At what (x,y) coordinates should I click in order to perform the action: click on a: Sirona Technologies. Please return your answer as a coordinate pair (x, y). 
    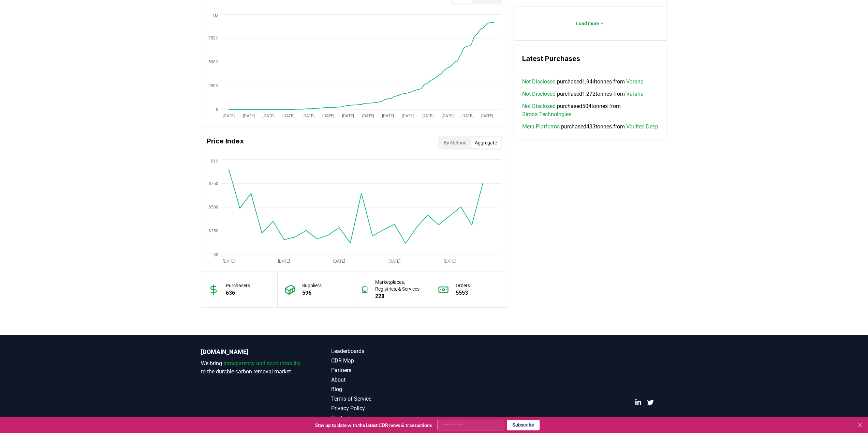
    Looking at the image, I should click on (547, 114).